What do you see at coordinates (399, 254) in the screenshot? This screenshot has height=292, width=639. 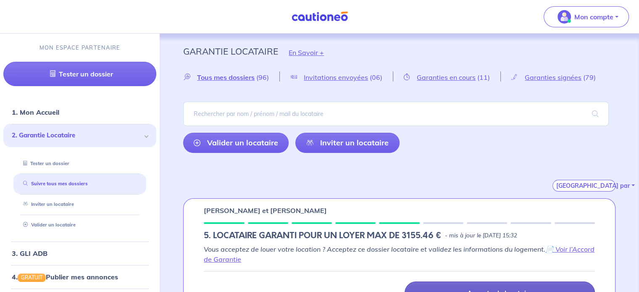 I see `em: Vous acceptez de louer votre location ? Acceptez ce dossier locataire et validez les informations...` at bounding box center [399, 254].